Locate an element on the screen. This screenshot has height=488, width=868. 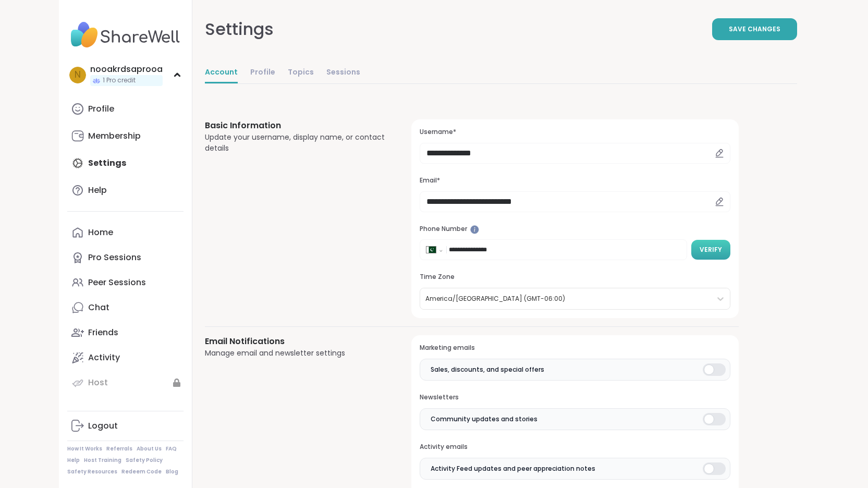
img: ShareWell Nav Logo is located at coordinates (125, 35).